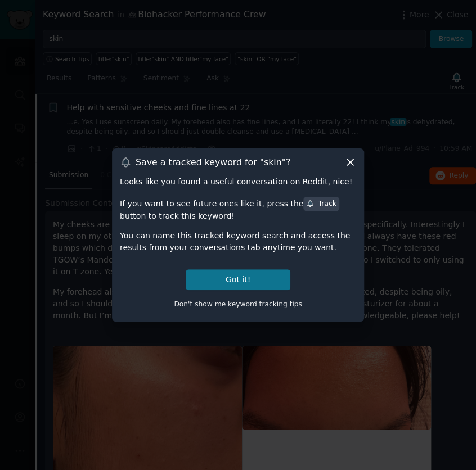 The height and width of the screenshot is (470, 476). Describe the element at coordinates (238, 208) in the screenshot. I see `div: If you want to see future ones like it, press the button to track this keyword!` at that location.